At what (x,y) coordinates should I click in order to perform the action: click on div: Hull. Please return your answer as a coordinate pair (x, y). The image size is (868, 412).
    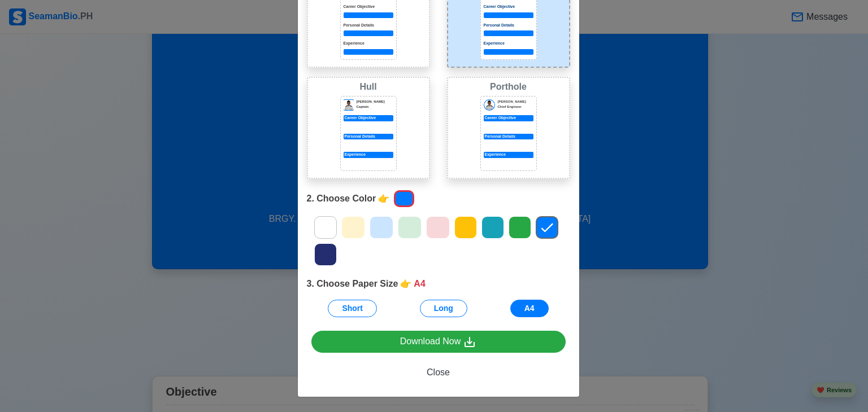
    Looking at the image, I should click on (368, 87).